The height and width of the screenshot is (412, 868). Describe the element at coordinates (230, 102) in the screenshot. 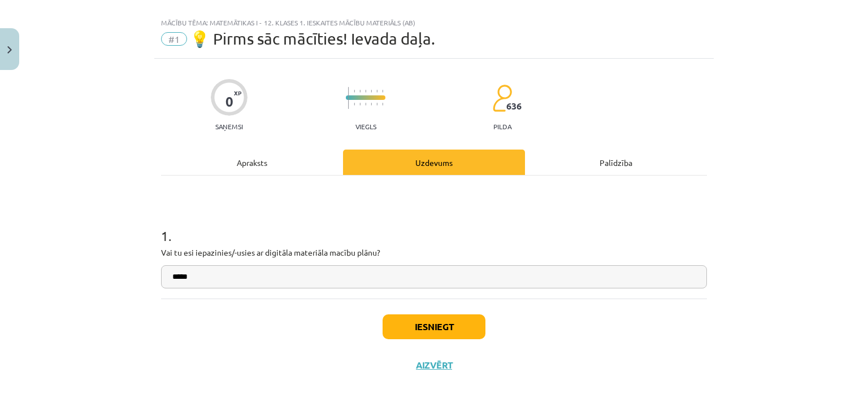

I see `div: 0` at that location.